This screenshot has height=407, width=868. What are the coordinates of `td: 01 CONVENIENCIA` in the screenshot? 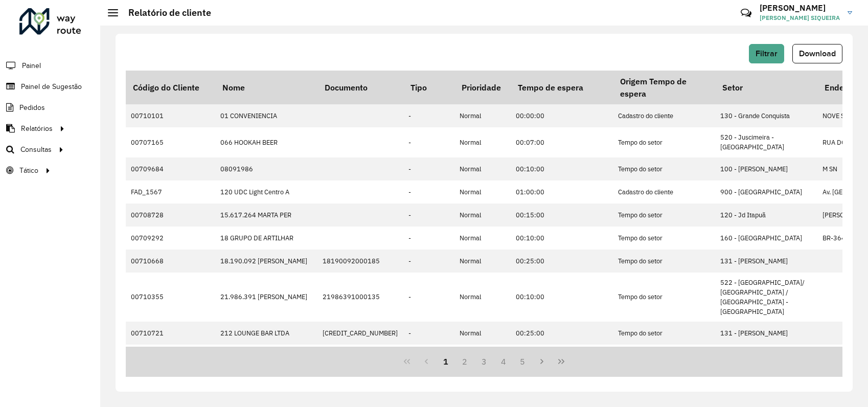 It's located at (266, 115).